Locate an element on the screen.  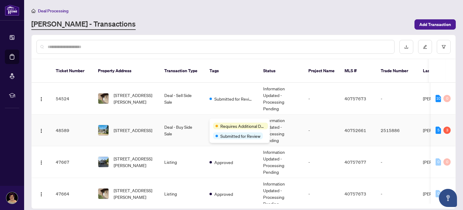
th: Trade Number is located at coordinates (397, 71).